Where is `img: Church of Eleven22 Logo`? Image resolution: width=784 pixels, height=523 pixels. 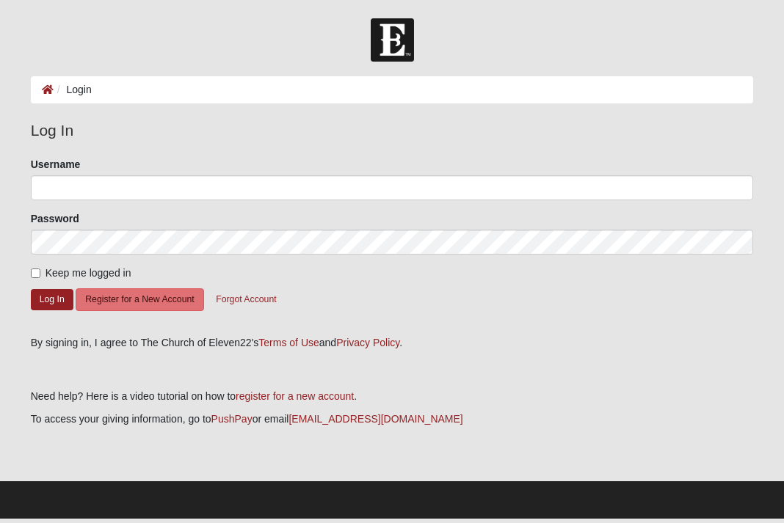 img: Church of Eleven22 Logo is located at coordinates (392, 40).